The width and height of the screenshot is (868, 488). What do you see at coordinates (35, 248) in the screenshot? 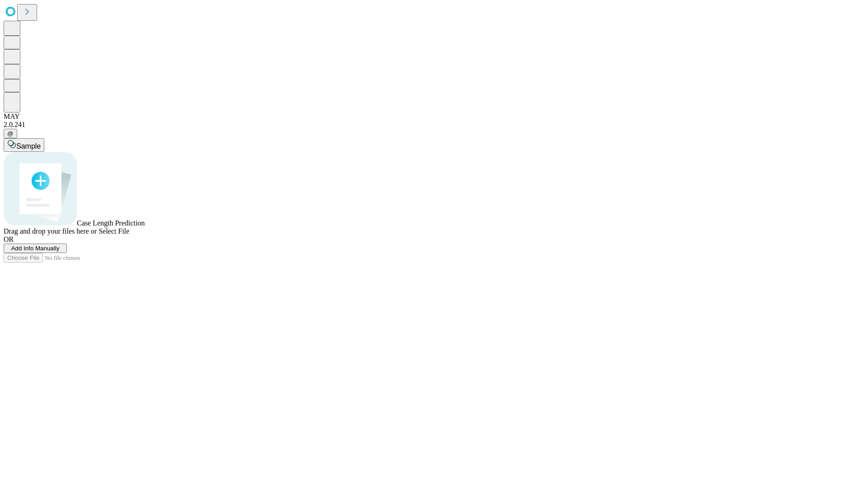
I see `button: Add Info Manually` at bounding box center [35, 248].